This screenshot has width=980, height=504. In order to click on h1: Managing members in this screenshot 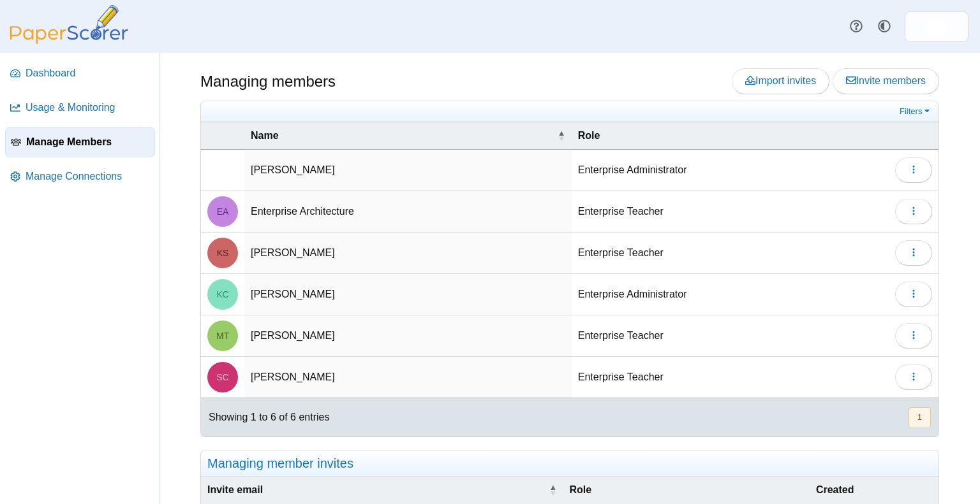, I will do `click(268, 82)`.